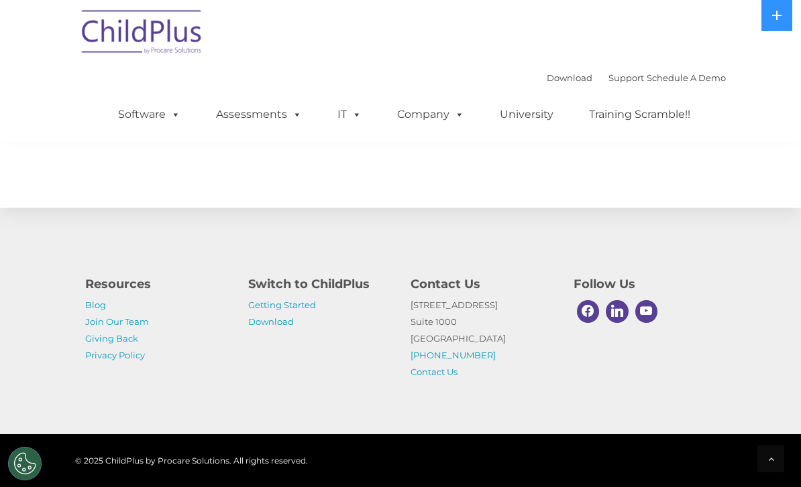  I want to click on a: IT, so click(349, 115).